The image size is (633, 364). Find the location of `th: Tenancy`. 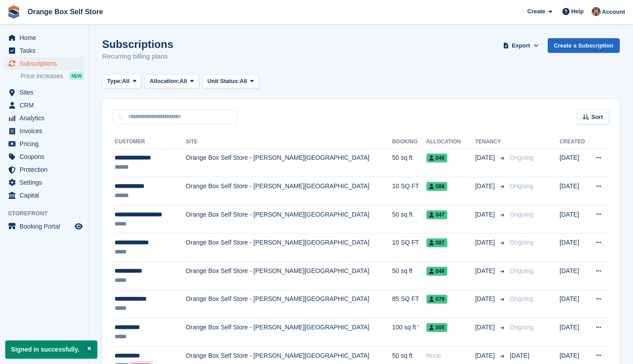

th: Tenancy is located at coordinates (491, 142).